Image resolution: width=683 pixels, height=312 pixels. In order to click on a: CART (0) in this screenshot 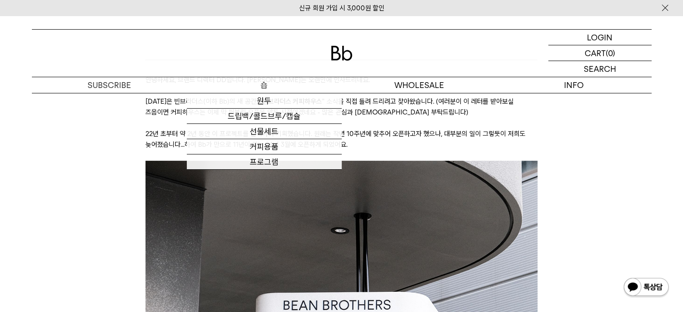, I will do `click(600, 53)`.